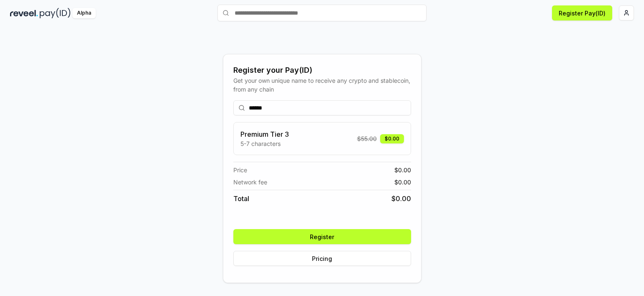  I want to click on img: pay_id, so click(55, 13).